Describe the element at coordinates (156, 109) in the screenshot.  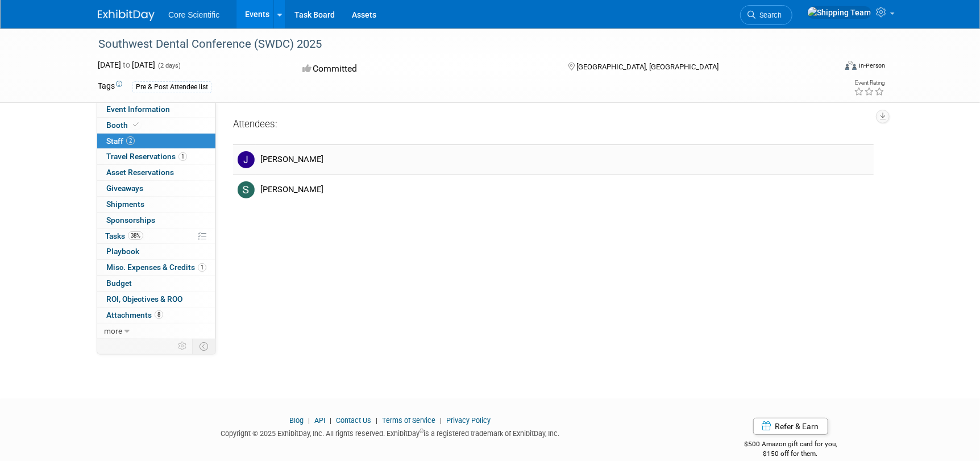
I see `a: Event Information` at that location.